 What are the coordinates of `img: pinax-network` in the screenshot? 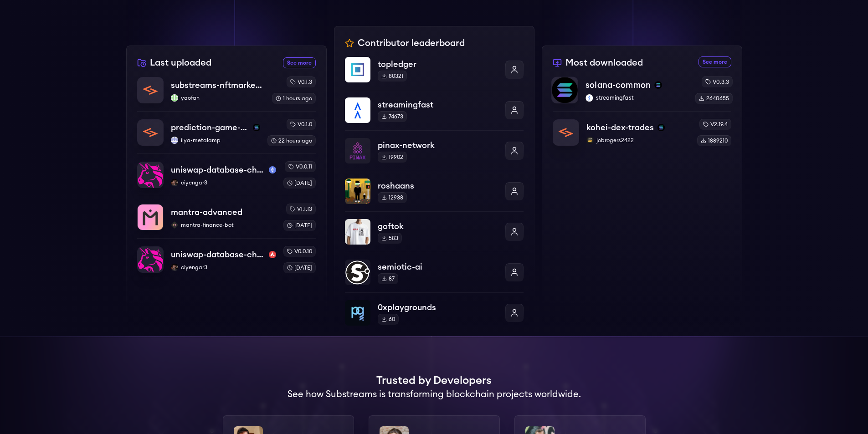 It's located at (357, 151).